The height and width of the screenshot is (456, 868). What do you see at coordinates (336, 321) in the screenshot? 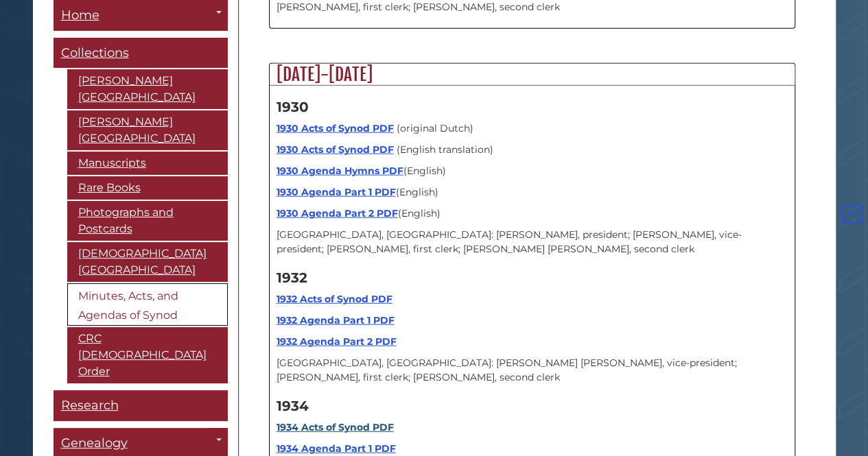
I see `strong: 1932 Agenda Part 1 PDF` at bounding box center [336, 321].